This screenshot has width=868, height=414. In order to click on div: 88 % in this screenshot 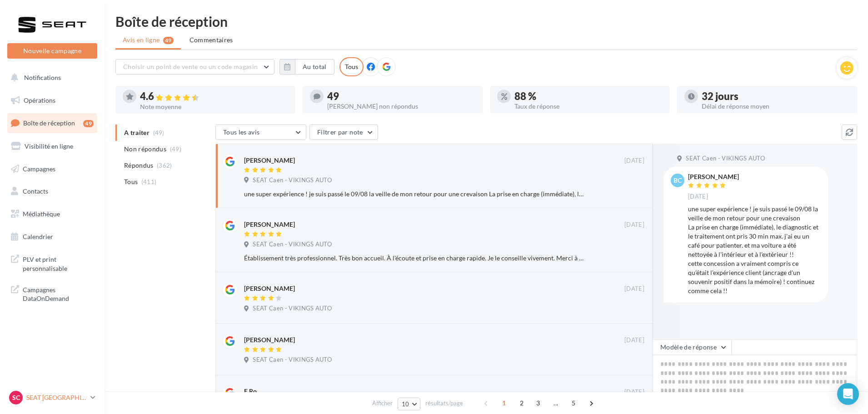, I will do `click(589, 96)`.